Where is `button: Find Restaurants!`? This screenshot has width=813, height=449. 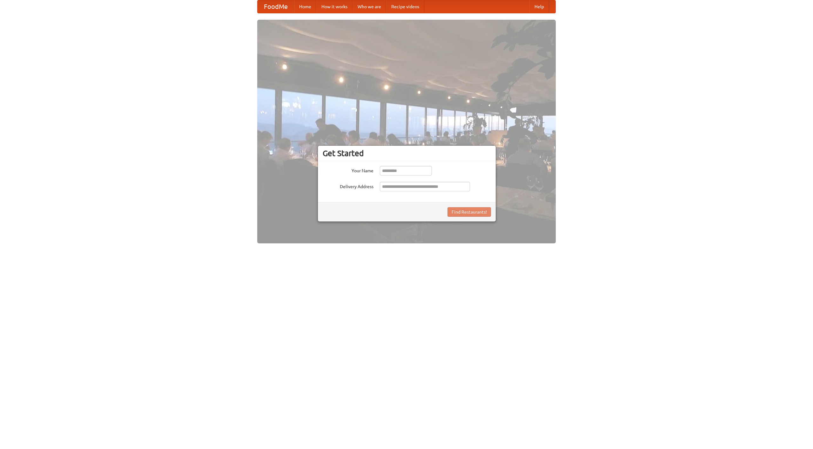
button: Find Restaurants! is located at coordinates (469, 212).